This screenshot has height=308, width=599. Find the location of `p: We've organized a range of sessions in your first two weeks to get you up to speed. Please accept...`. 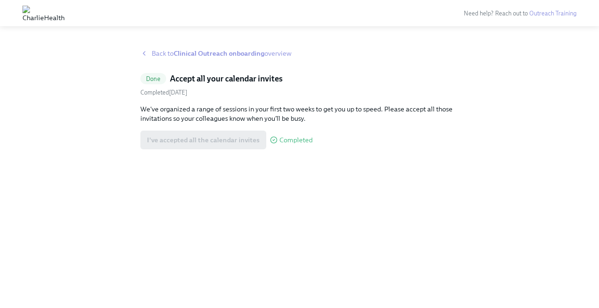

p: We've organized a range of sessions in your first two weeks to get you up to speed. Please accept... is located at coordinates (300, 114).